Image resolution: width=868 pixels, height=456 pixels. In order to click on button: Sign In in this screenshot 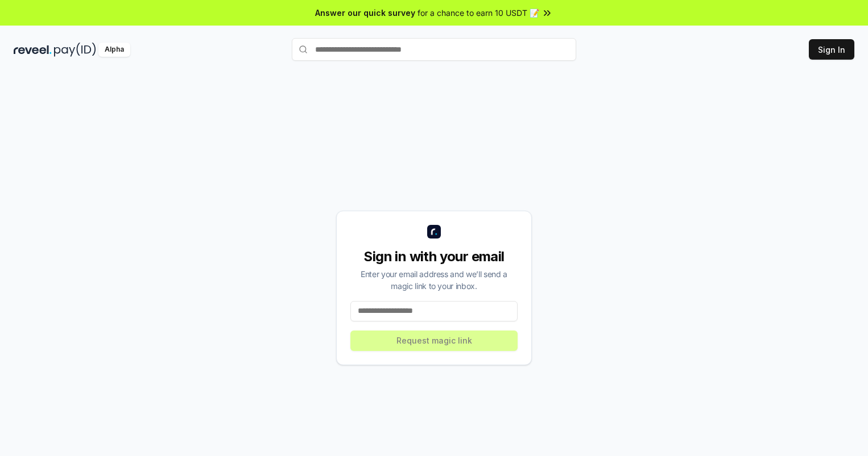, I will do `click(831, 50)`.